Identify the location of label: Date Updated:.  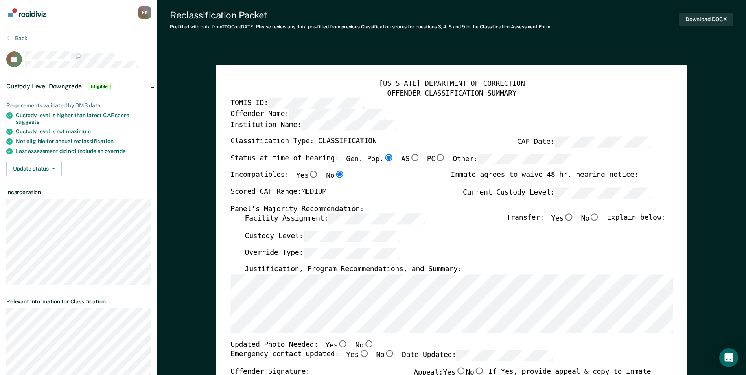
(477, 356).